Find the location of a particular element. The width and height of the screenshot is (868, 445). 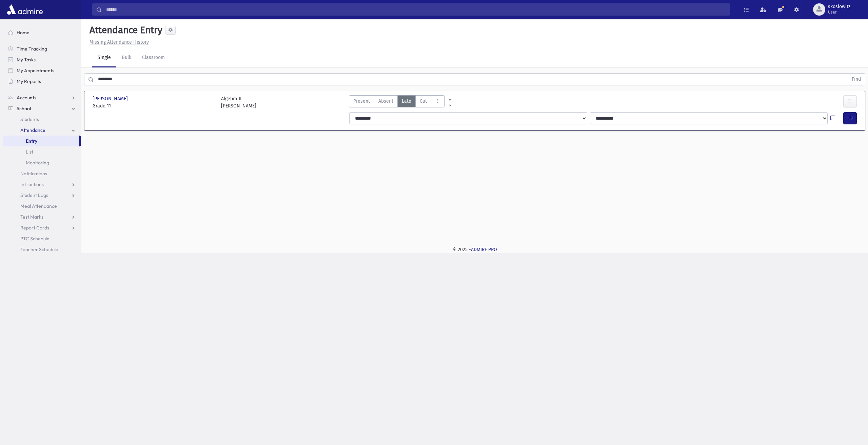

span: List is located at coordinates (29, 152).